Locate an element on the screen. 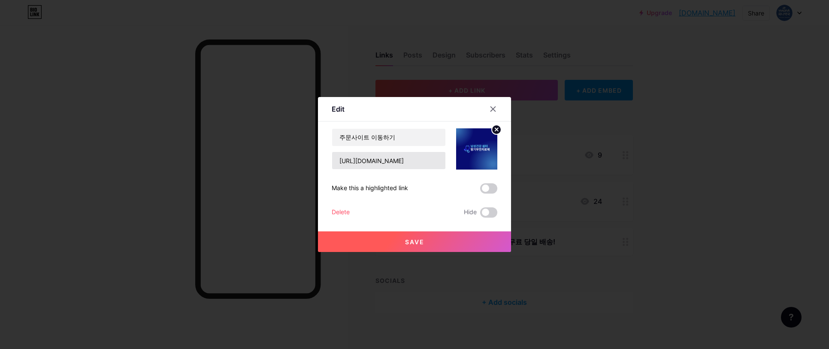 This screenshot has width=829, height=349. input: URL is located at coordinates (389, 161).